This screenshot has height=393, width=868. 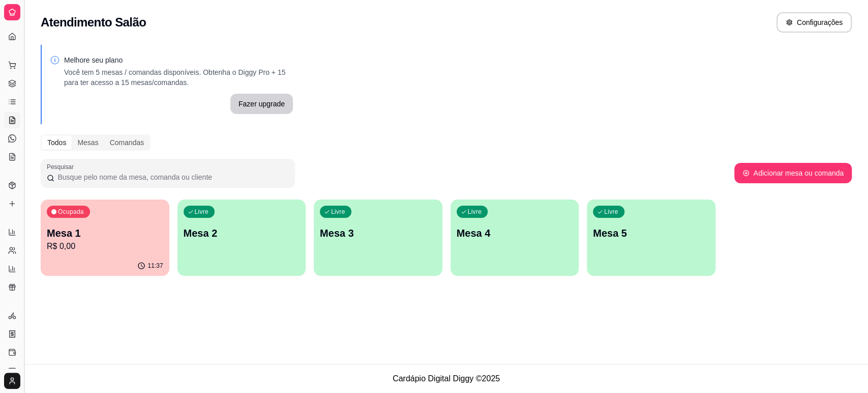 I want to click on button: Fazer upgrade, so click(x=262, y=104).